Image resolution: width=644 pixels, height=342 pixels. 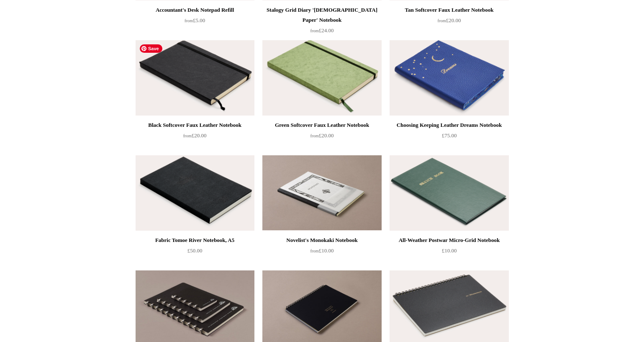 What do you see at coordinates (322, 193) in the screenshot?
I see `img: Novelist's Monokaki Notebook` at bounding box center [322, 193].